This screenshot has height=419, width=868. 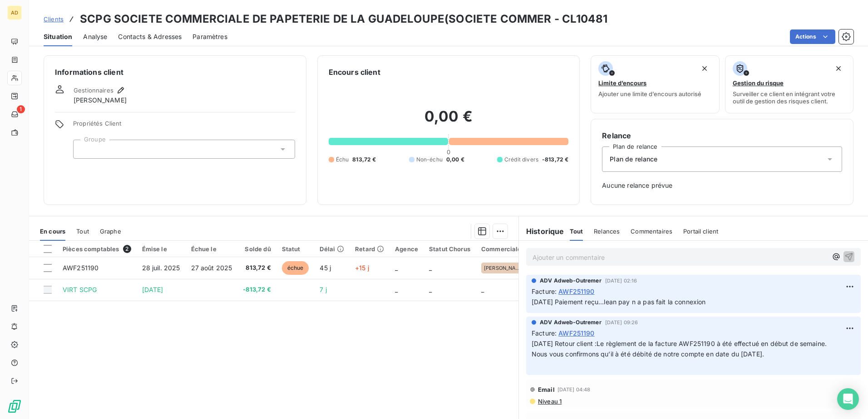 I want to click on span: Email, so click(x=546, y=389).